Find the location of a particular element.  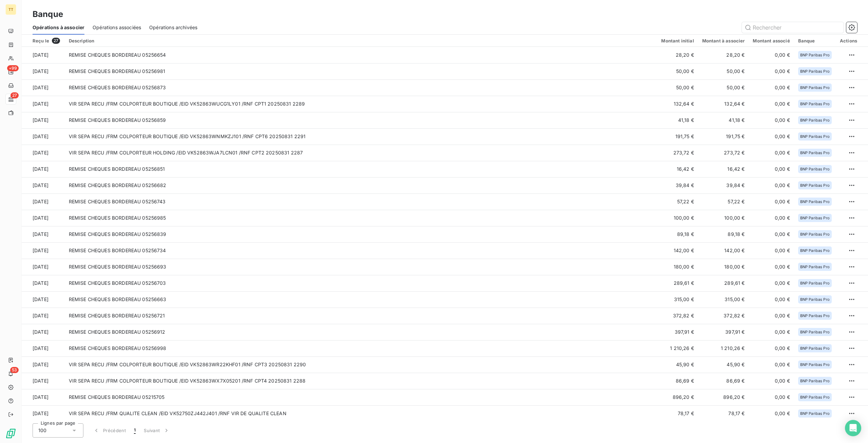

button: Précédent is located at coordinates (110, 430).